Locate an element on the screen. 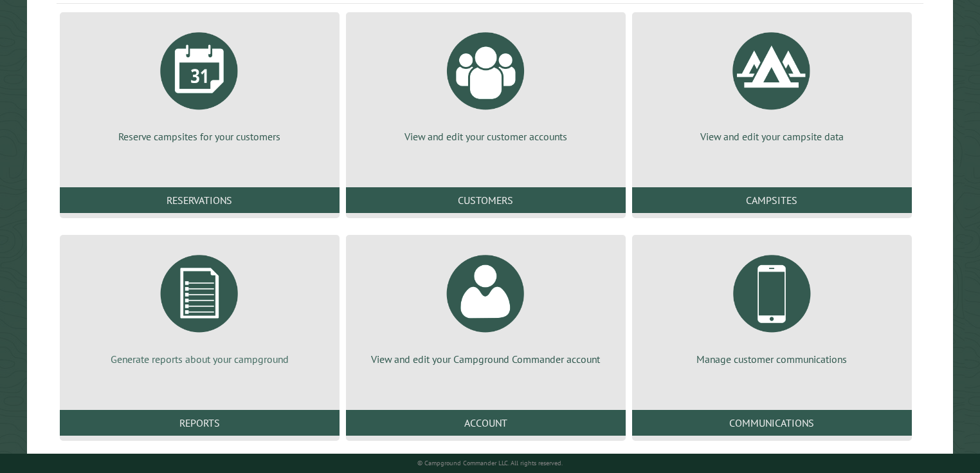 This screenshot has height=473, width=980. a: View and edit your customer accounts is located at coordinates (485, 83).